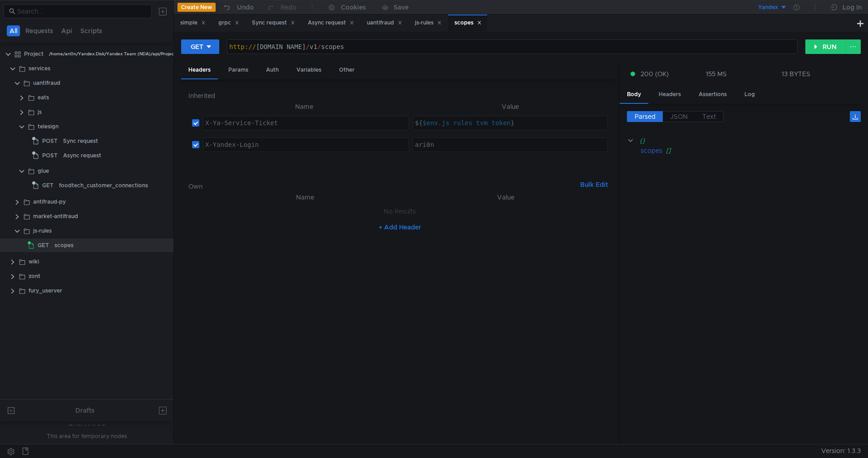 The image size is (868, 458). I want to click on div: Undo, so click(245, 7).